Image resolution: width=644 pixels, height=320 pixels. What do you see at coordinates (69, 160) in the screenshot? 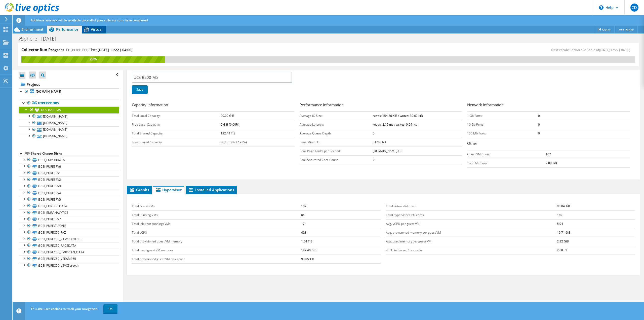
I see `a: ISCSI_EMRDBDATA` at bounding box center [69, 160].